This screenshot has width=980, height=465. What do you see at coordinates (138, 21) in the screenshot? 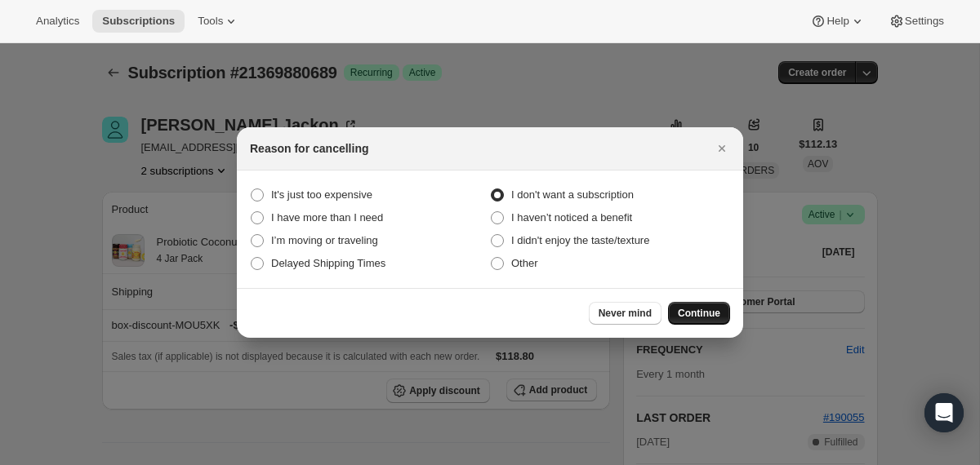
I see `button: Subscriptions` at bounding box center [138, 21].